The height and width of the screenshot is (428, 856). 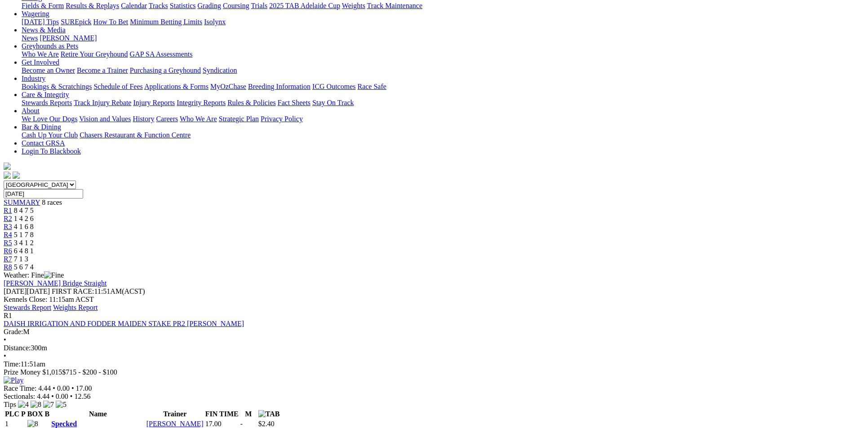 What do you see at coordinates (8, 267) in the screenshot?
I see `a: R8` at bounding box center [8, 267].